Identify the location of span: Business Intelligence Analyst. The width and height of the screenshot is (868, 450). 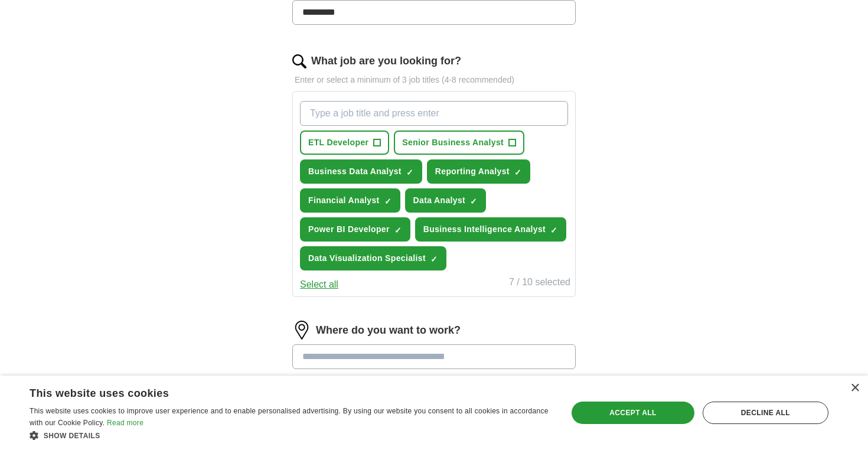
(484, 229).